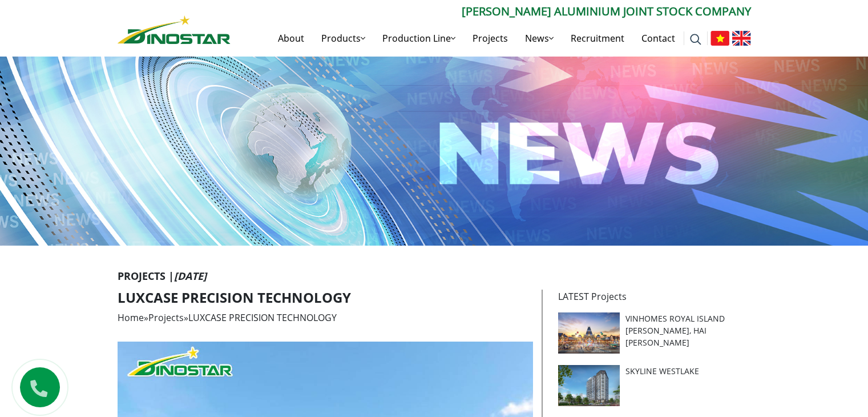  What do you see at coordinates (741, 38) in the screenshot?
I see `img: English` at bounding box center [741, 38].